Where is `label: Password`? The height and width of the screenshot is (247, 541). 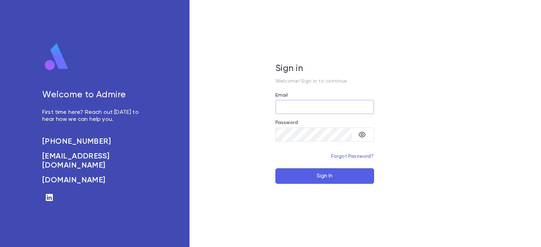
label: Password is located at coordinates (286, 123).